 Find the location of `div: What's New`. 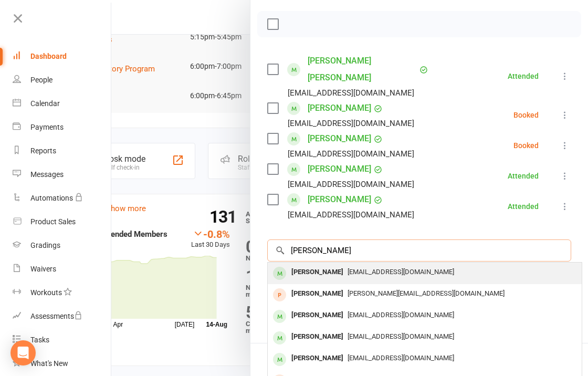

div: What's New is located at coordinates (49, 363).